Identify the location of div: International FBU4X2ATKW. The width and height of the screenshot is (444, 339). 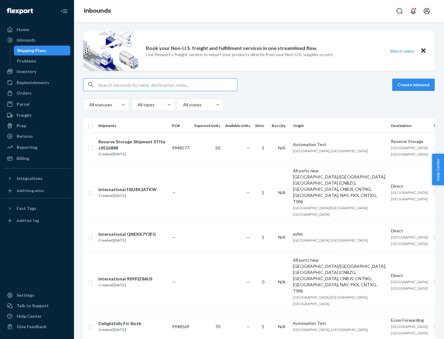
(127, 190).